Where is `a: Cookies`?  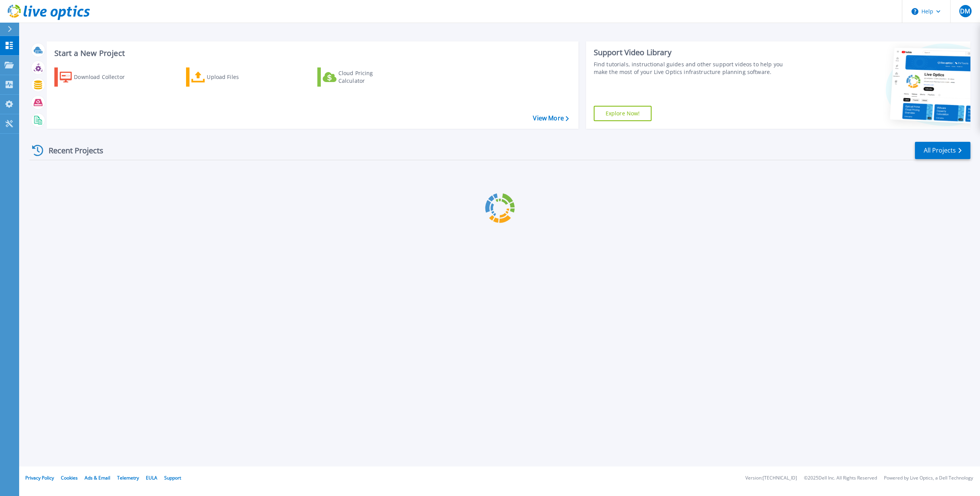 a: Cookies is located at coordinates (69, 477).